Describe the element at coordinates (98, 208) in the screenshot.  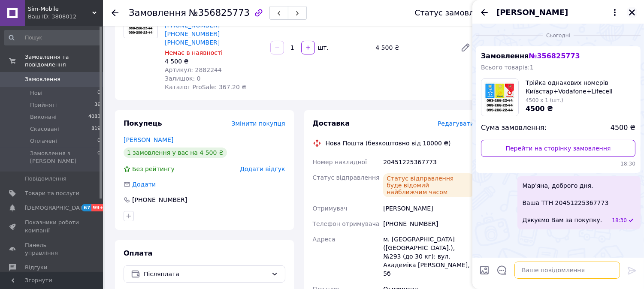
I see `span: 99+` at that location.